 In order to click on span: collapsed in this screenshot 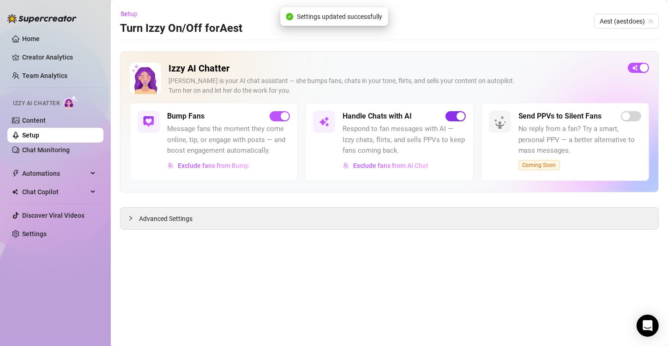, I will do `click(131, 218)`.